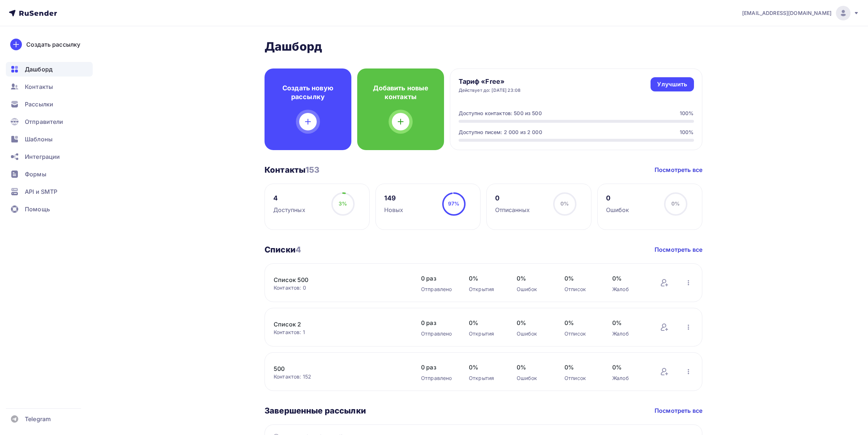 Image resolution: width=868 pixels, height=435 pixels. What do you see at coordinates (490, 82) in the screenshot?
I see `h4: Тариф «Free»` at bounding box center [490, 82].